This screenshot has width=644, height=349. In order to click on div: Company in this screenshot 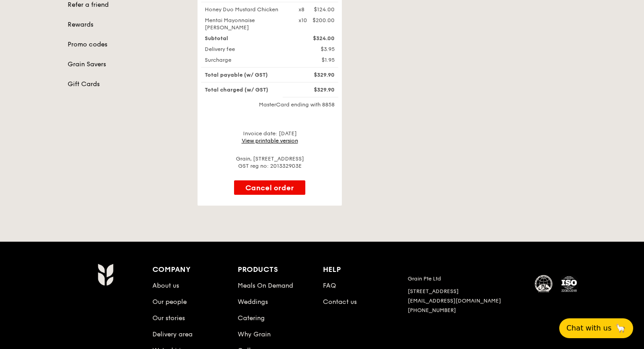, I will do `click(195, 270)`.